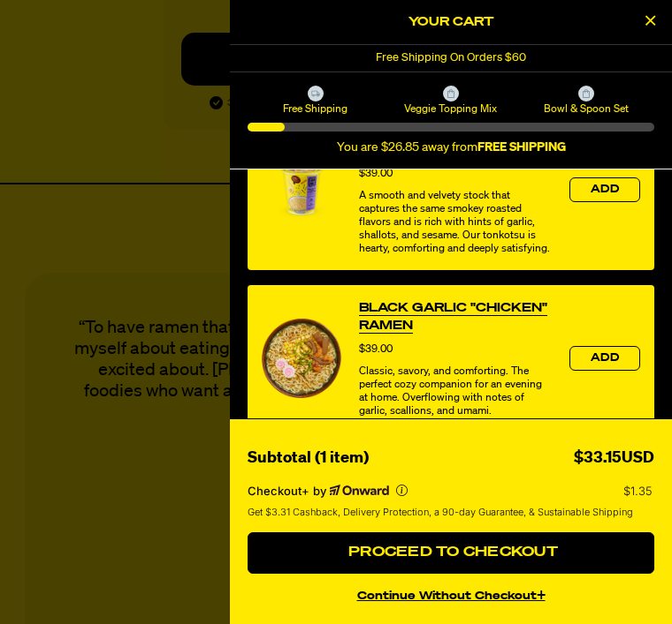  What do you see at coordinates (451, 59) in the screenshot?
I see `div: 1 of 1` at bounding box center [451, 59].